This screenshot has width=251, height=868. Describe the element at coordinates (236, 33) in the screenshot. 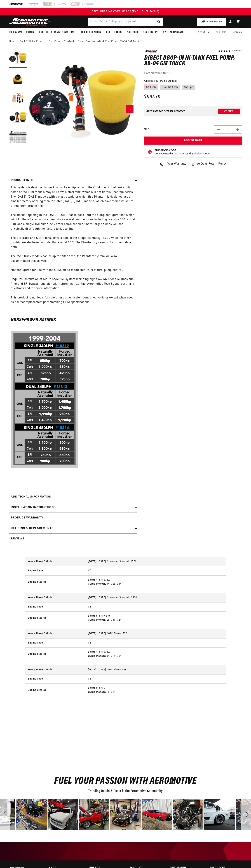

I see `span: Rebuilds` at that location.